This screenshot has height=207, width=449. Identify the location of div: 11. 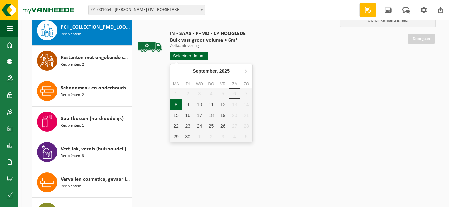
(211, 105).